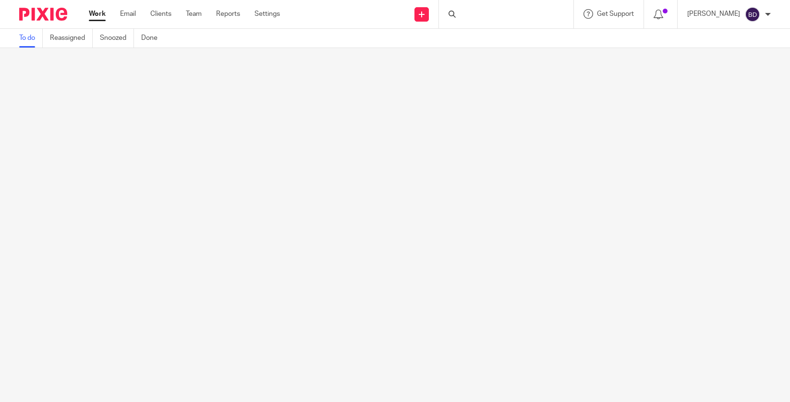 The width and height of the screenshot is (790, 402). I want to click on a: To do, so click(31, 38).